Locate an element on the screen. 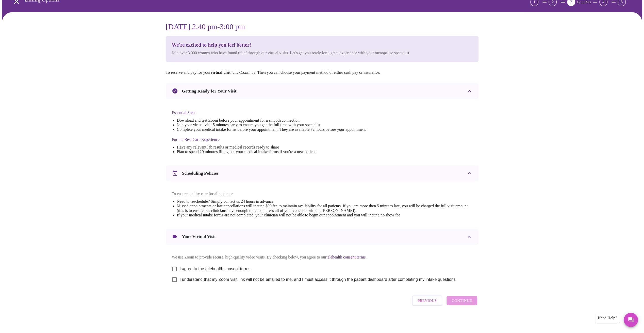 This screenshot has width=644, height=333. li: Plan to spend 20 minutes filling out your medical intake forms if you're a new patient is located at coordinates (271, 152).